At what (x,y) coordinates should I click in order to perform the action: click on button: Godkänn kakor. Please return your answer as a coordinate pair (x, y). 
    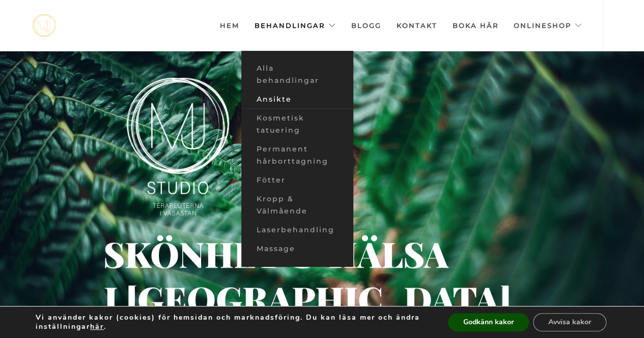
    Looking at the image, I should click on (488, 322).